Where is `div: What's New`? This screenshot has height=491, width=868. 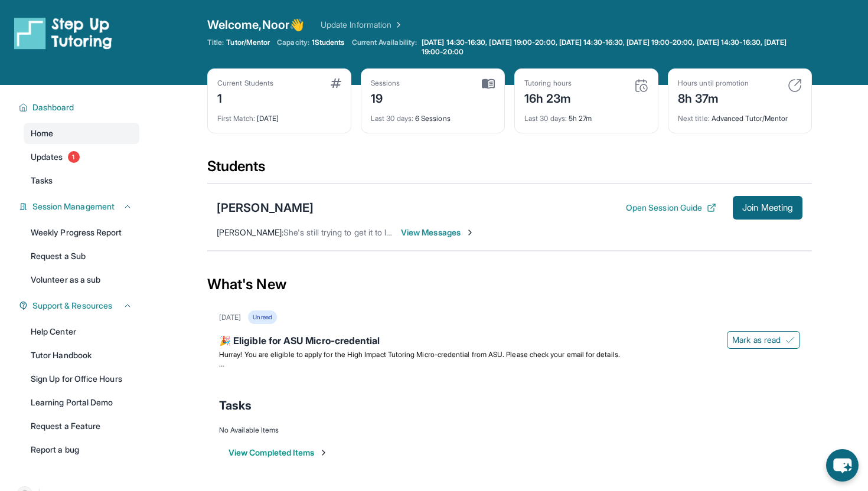
div: What's New is located at coordinates (510, 284).